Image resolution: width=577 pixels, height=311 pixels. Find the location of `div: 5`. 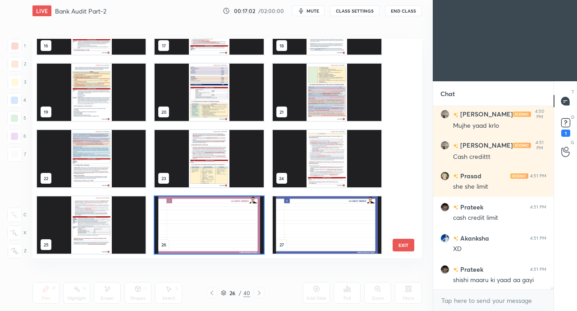

div: 5 is located at coordinates (17, 118).